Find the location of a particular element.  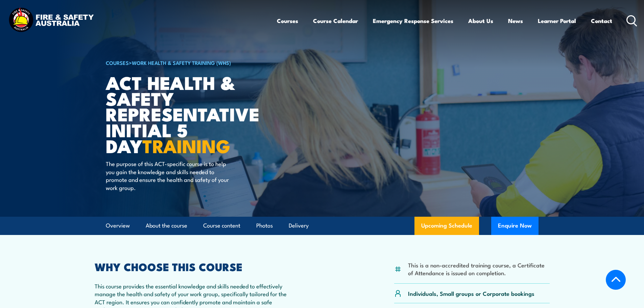

a: Course content is located at coordinates (222, 226).